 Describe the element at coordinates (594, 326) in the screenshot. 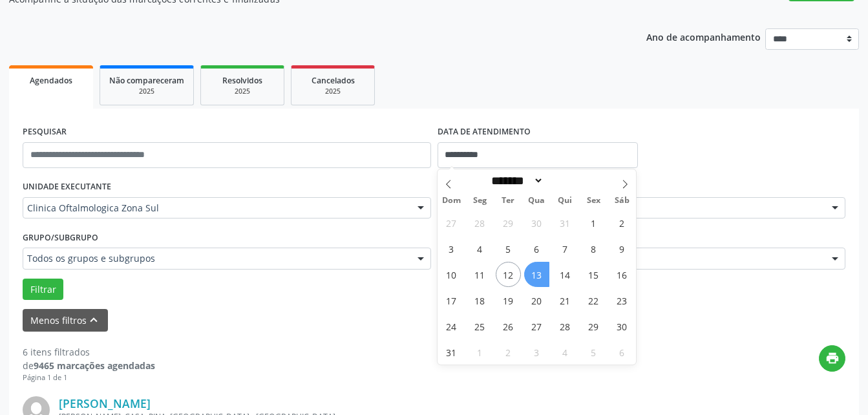

I see `span: Agosto 29, 2025` at that location.